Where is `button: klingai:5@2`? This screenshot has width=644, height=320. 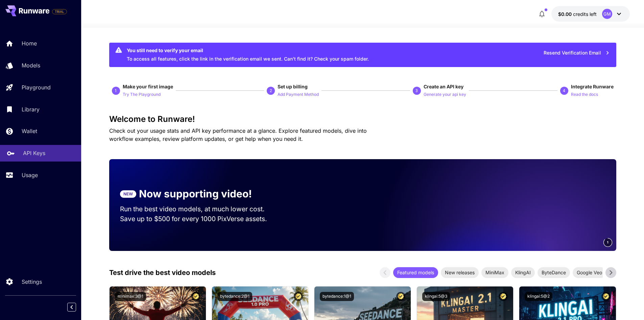 button: klingai:5@2 is located at coordinates (539, 296).